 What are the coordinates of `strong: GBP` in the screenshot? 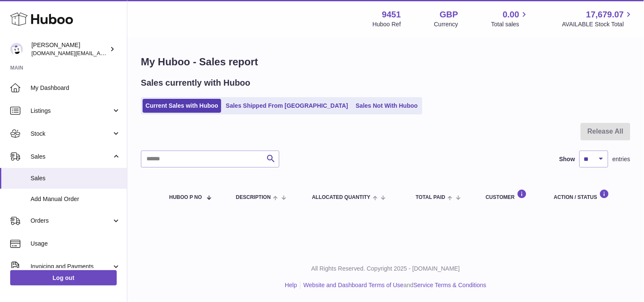 It's located at (448, 15).